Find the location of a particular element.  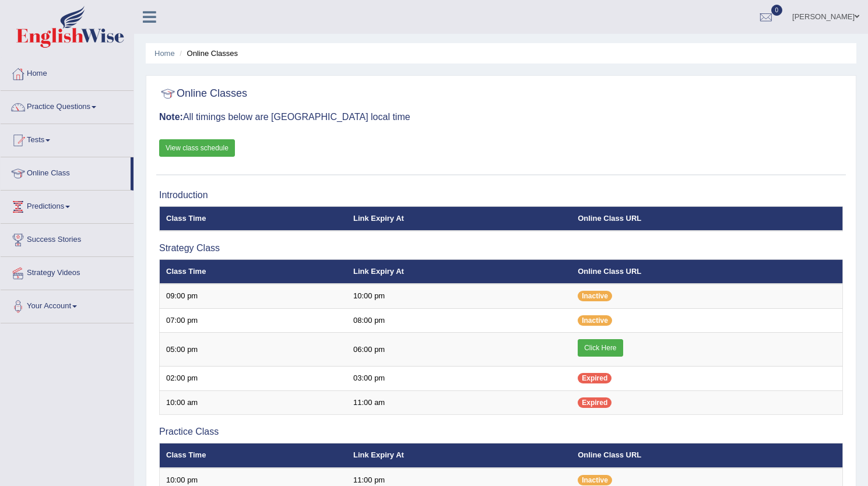

td: 03:00 pm is located at coordinates (459, 379).